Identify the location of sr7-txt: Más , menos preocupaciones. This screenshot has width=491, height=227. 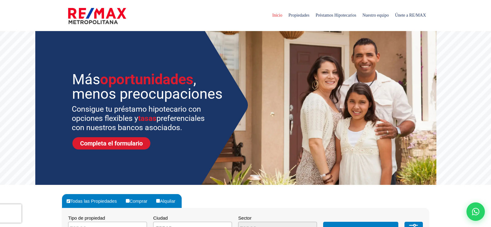
(149, 86).